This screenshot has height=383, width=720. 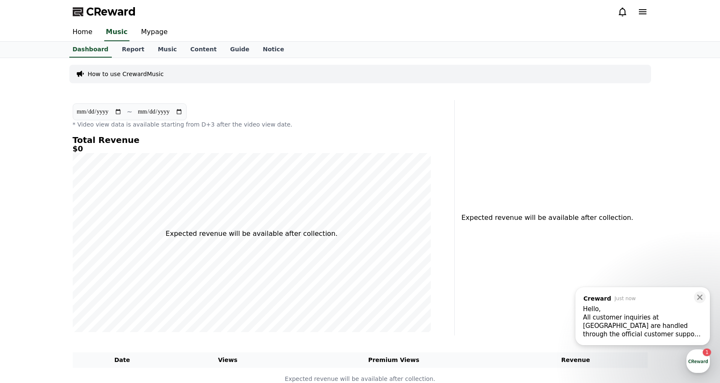 What do you see at coordinates (134, 282) in the screenshot?
I see `span: Settings` at bounding box center [134, 282].